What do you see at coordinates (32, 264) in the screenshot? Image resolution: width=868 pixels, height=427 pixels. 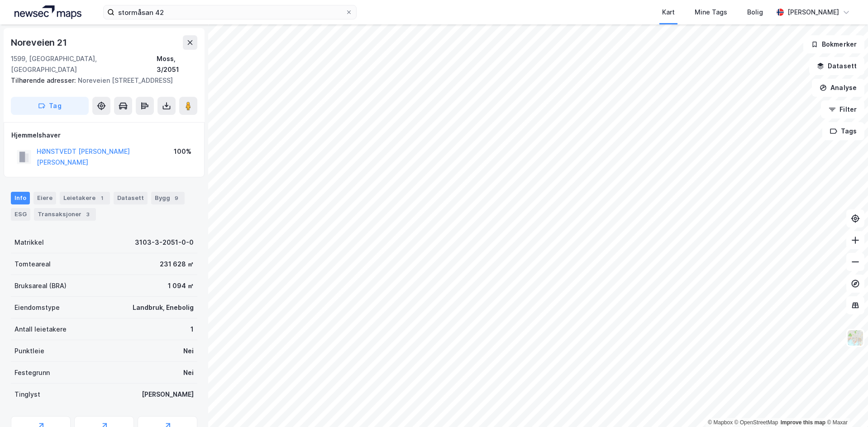 I see `div: Tomteareal` at bounding box center [32, 264].